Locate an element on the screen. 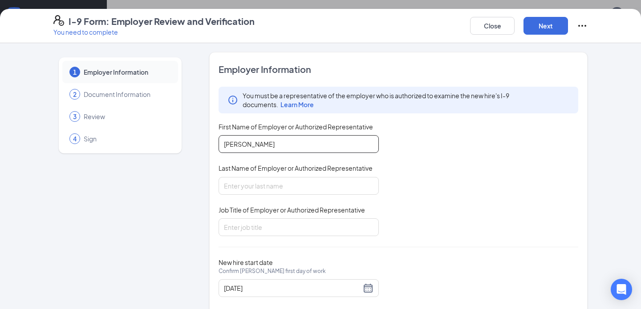 Image resolution: width=641 pixels, height=309 pixels. span: Review is located at coordinates (126, 117).